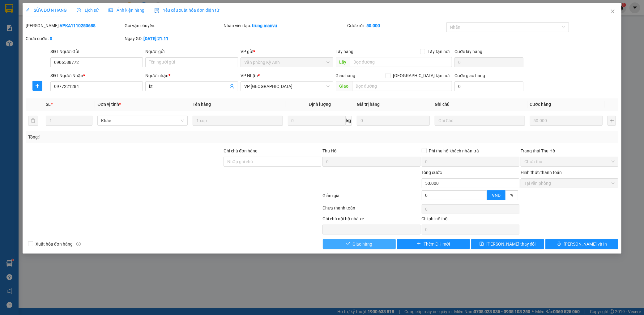 Image resolution: width=644 pixels, height=315 pixels. What do you see at coordinates (241, 151) in the screenshot?
I see `label: Ghi chú đơn hàng` at bounding box center [241, 151].